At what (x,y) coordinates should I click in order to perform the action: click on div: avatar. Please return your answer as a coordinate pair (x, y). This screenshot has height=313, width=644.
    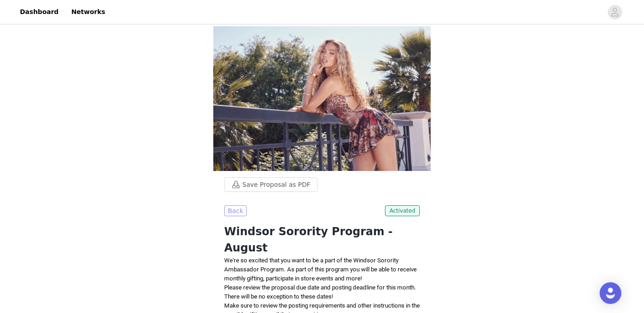
    Looking at the image, I should click on (615, 12).